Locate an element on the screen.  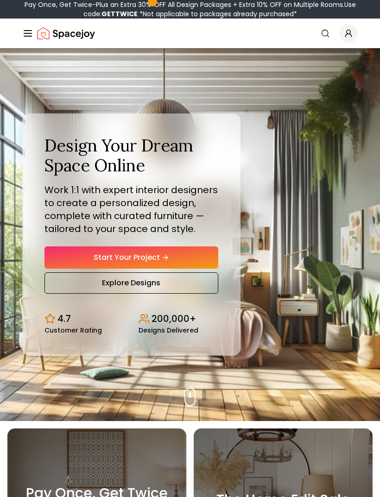
img: Spacejoy Logo is located at coordinates (66, 33).